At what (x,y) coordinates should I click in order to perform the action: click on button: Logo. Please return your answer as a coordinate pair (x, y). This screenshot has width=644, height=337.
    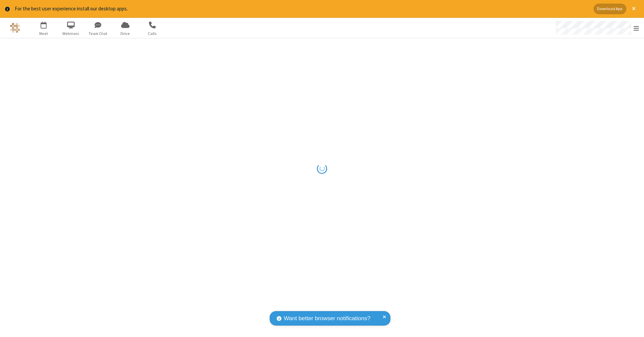
    Looking at the image, I should click on (15, 28).